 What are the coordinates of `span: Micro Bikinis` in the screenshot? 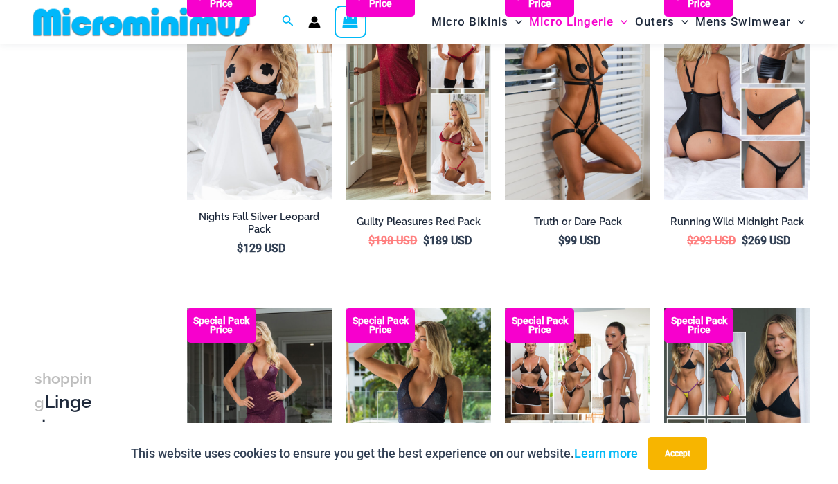 It's located at (470, 21).